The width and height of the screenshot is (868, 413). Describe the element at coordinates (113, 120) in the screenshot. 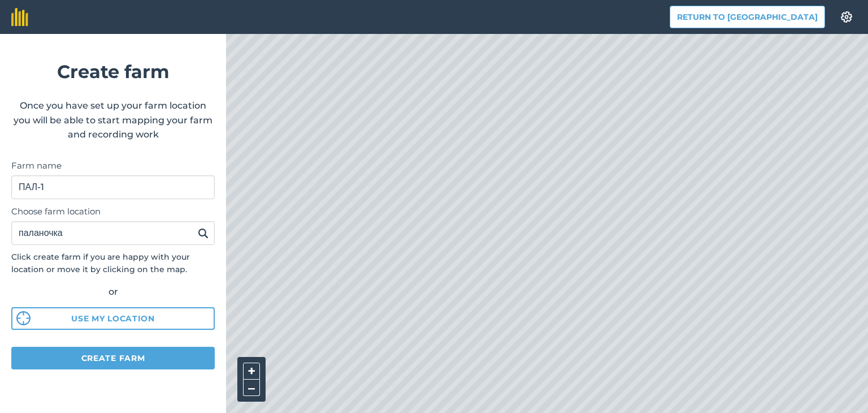

I see `p: Once you have set up your farm location you will be able to start mapping your farm and recording...` at that location.